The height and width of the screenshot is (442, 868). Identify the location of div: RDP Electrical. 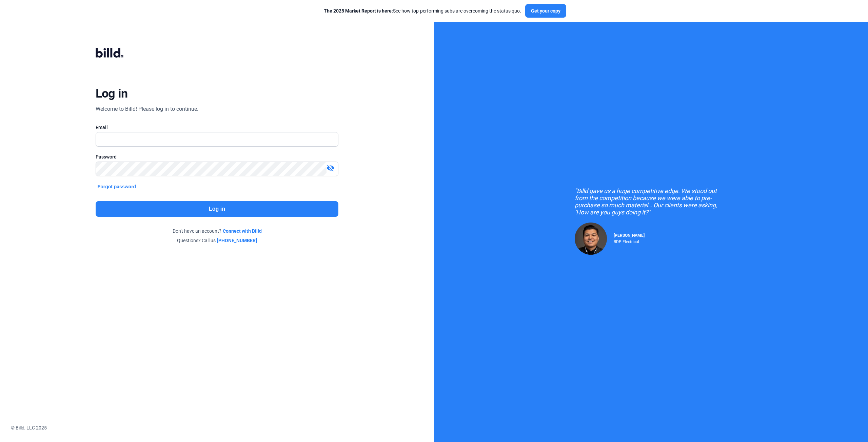
(629, 241).